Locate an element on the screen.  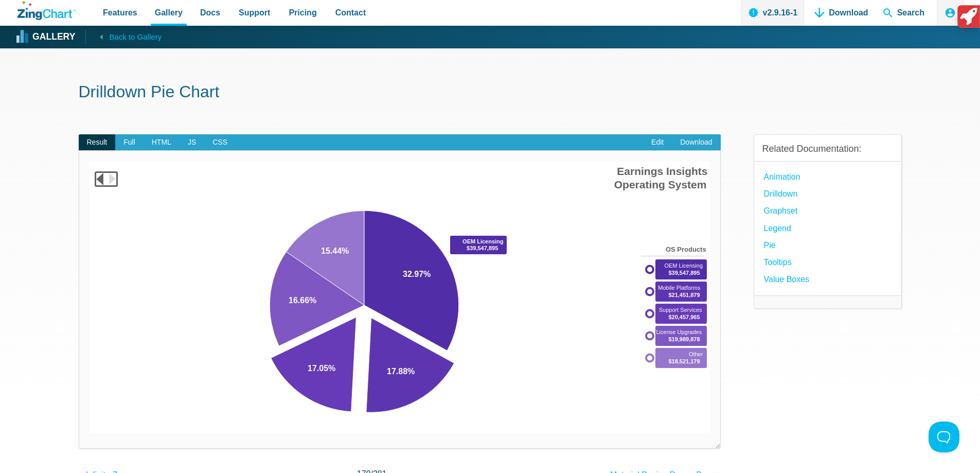
span: Full is located at coordinates (129, 142).